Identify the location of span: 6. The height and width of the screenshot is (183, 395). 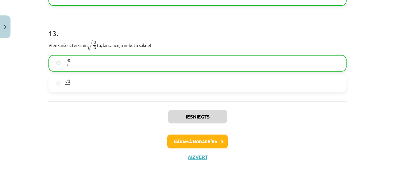
(69, 61).